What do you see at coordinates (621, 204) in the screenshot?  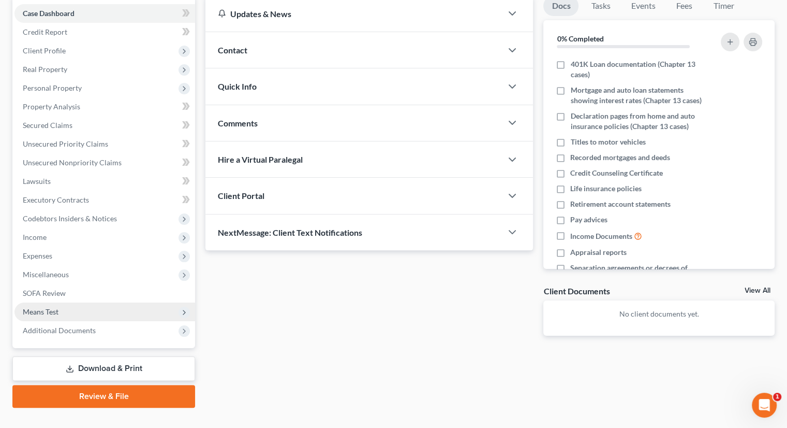 I see `span: Retirement account statements` at bounding box center [621, 204].